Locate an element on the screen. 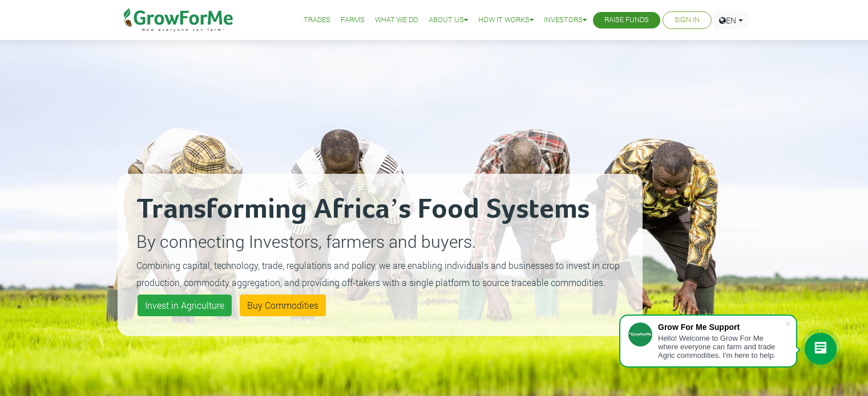 The image size is (868, 396). p: By connecting Investors, farmers and buyers. is located at coordinates (380, 241).